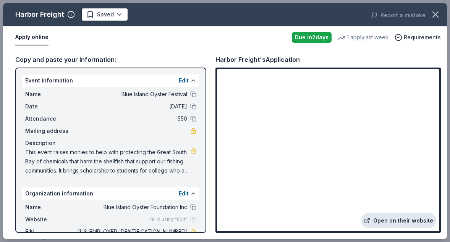  What do you see at coordinates (105, 15) in the screenshot?
I see `button: Saved` at bounding box center [105, 15].